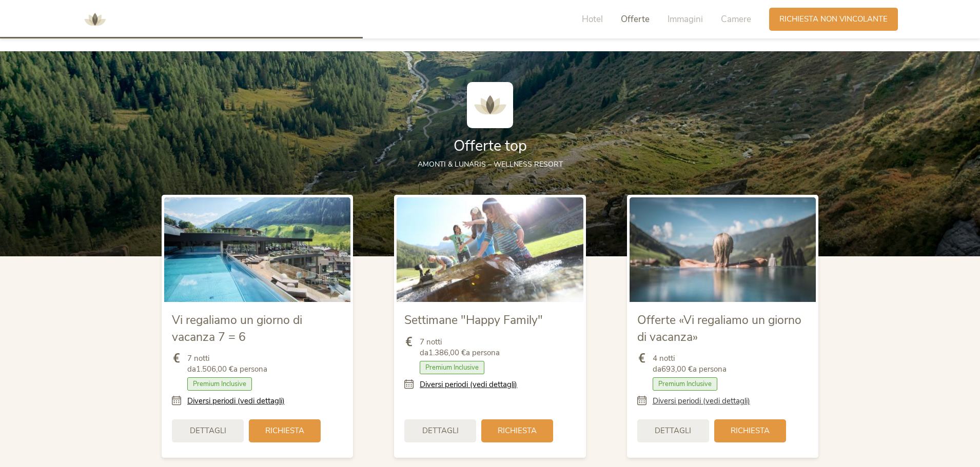 This screenshot has height=467, width=980. What do you see at coordinates (833, 19) in the screenshot?
I see `span: Richiesta non vincolante` at bounding box center [833, 19].